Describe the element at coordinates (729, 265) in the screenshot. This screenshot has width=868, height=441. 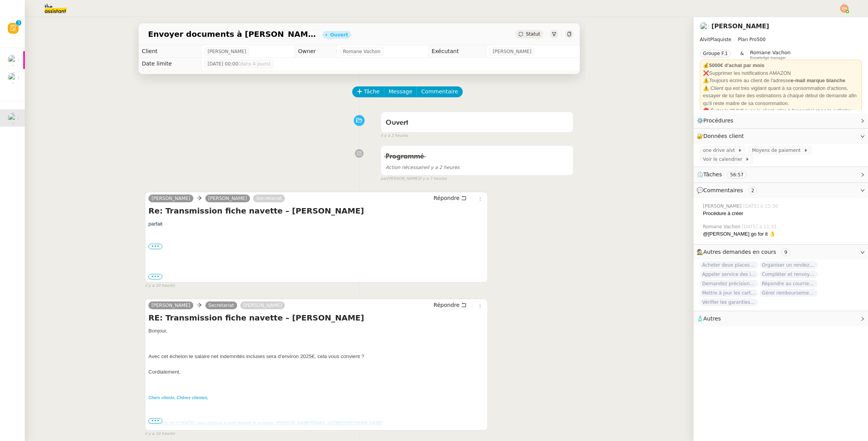
I see `span: Acheter deux places de concert VIP` at that location.